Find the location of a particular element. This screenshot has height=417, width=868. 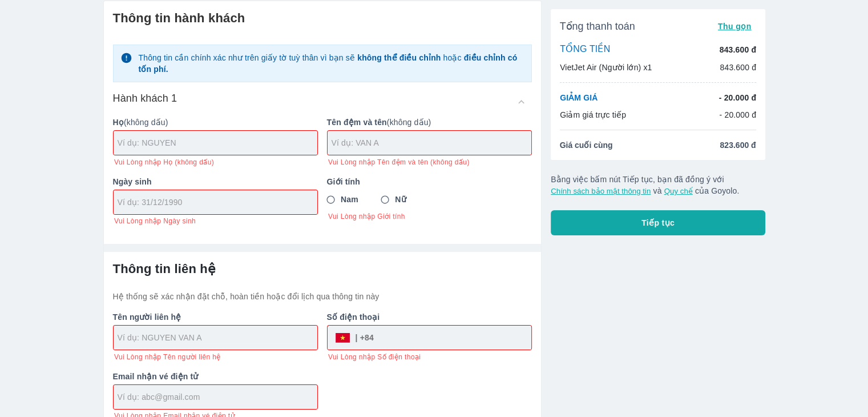

p: TỔNG TIỀN is located at coordinates (585, 50).